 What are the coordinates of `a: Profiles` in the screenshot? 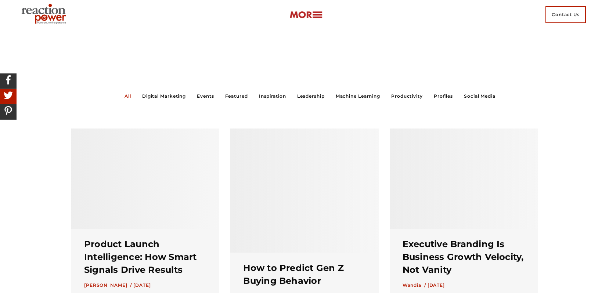 It's located at (443, 96).